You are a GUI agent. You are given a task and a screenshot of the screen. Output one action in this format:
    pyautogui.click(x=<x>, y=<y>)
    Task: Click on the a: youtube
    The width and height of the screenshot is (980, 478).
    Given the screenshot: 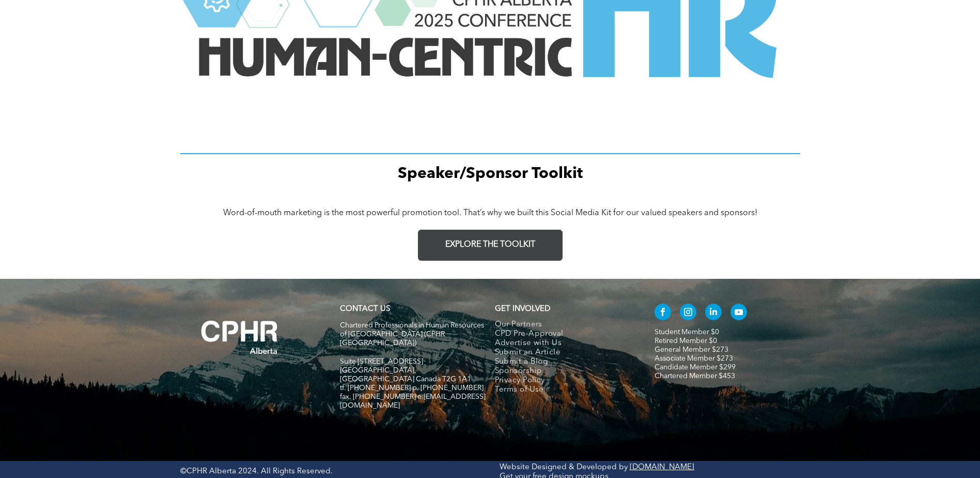 What is the action you would take?
    pyautogui.click(x=739, y=313)
    